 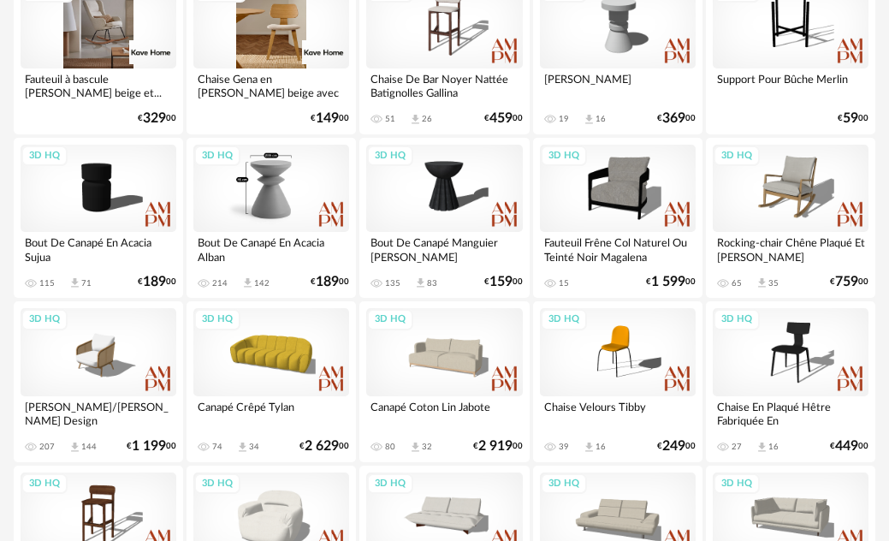 I want to click on a: 3D HQ Bout De Canapé En Acacia Alban 214 Download icon 142 €18900, so click(x=271, y=217).